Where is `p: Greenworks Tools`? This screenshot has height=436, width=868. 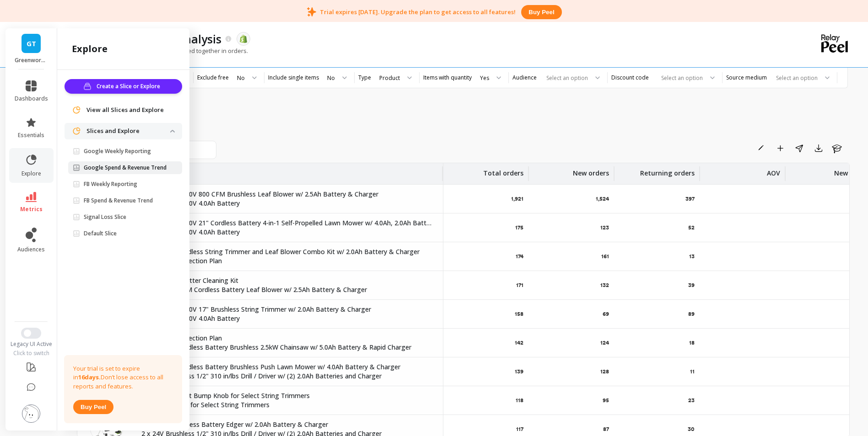
p: Greenworks Tools is located at coordinates (31, 60).